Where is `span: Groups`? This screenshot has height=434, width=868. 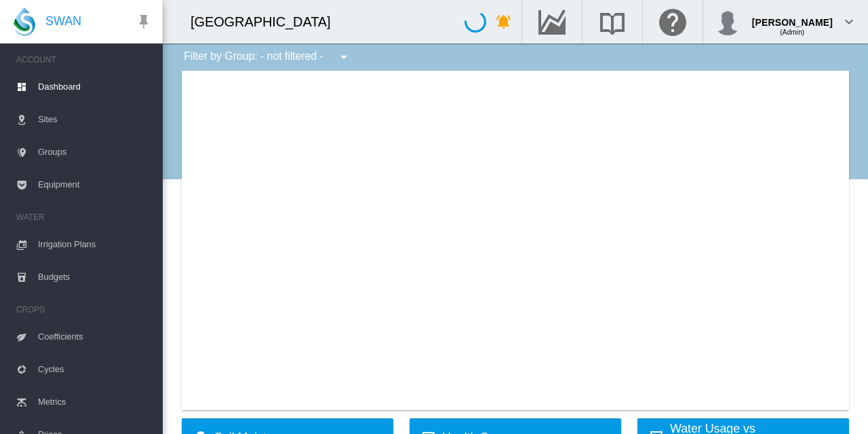 span: Groups is located at coordinates (95, 152).